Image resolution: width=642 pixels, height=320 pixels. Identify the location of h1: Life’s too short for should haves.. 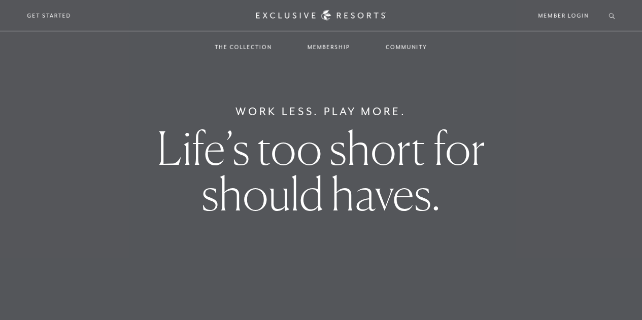
(321, 171).